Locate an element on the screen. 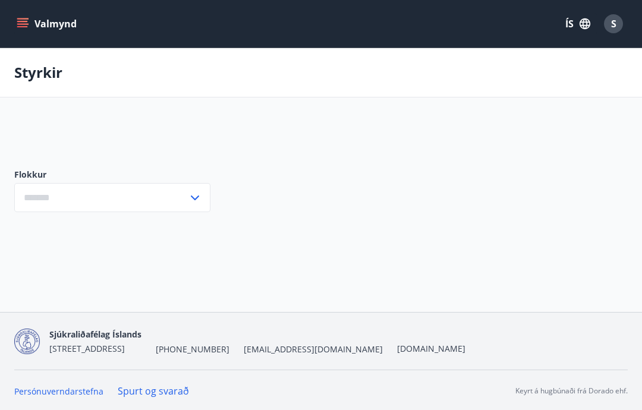  button: S is located at coordinates (613, 24).